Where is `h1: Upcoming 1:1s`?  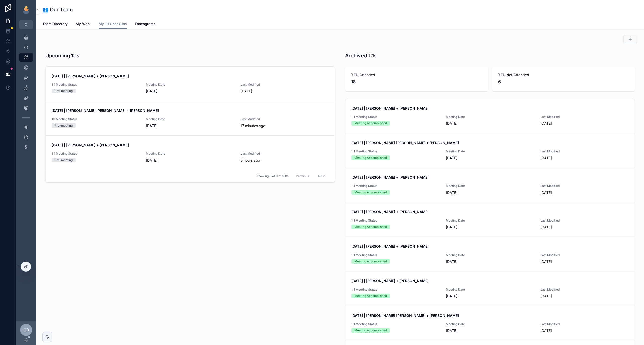
h1: Upcoming 1:1s is located at coordinates (62, 56).